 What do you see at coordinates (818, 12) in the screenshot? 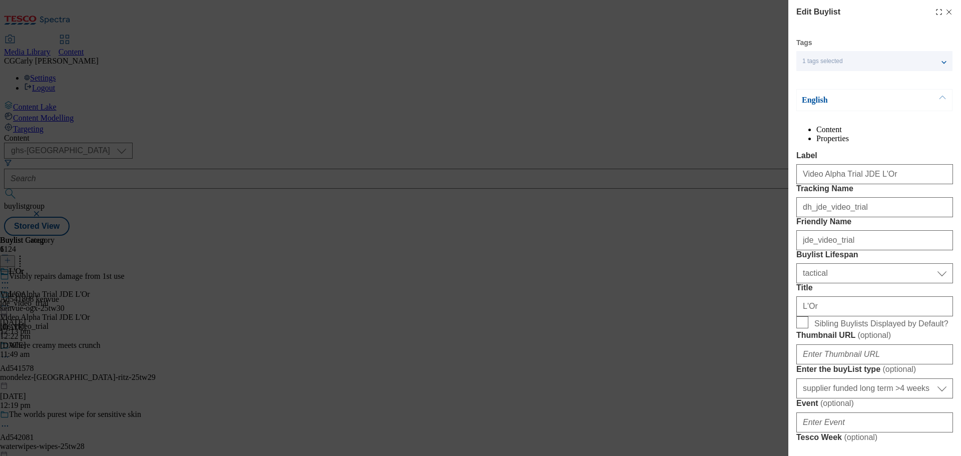
I see `h4: Edit Buylist` at bounding box center [818, 12].